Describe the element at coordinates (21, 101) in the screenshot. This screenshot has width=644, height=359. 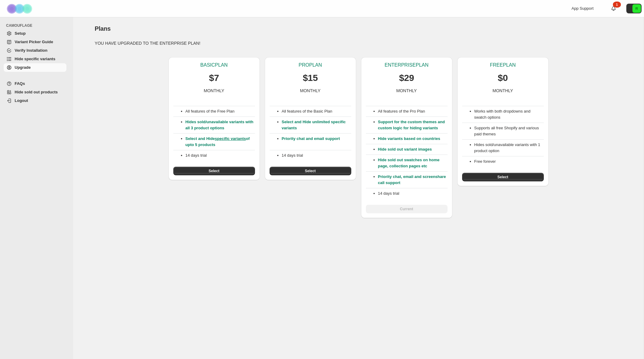
I see `span: Logout` at that location.